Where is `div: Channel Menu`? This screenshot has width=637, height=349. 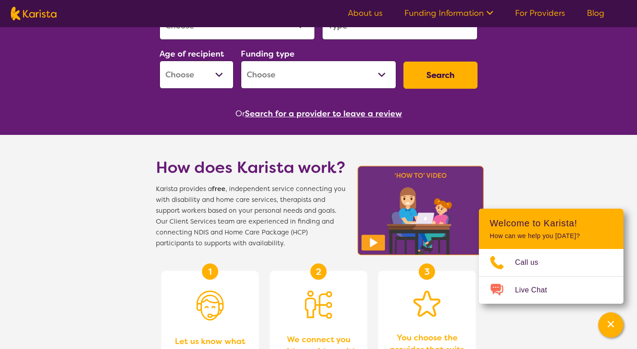 div: Channel Menu is located at coordinates (552, 256).